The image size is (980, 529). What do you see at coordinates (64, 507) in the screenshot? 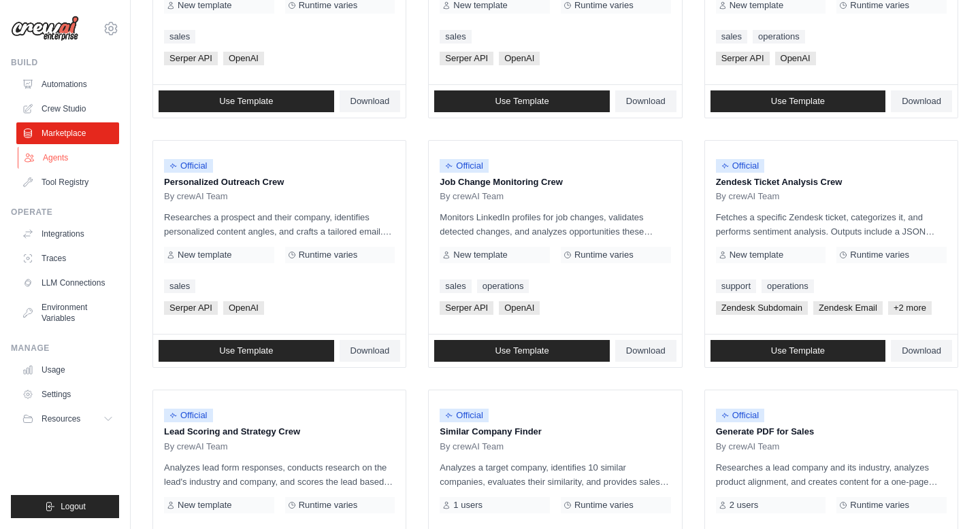
I see `button: Logout` at bounding box center [64, 507].